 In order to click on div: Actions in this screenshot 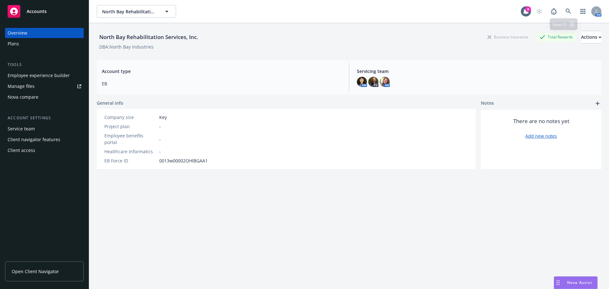, I will do `click(591, 37)`.